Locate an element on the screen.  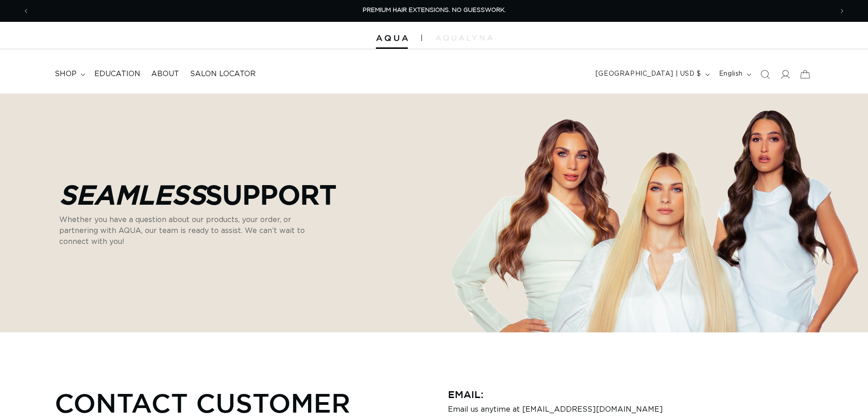
a: About is located at coordinates (165, 74).